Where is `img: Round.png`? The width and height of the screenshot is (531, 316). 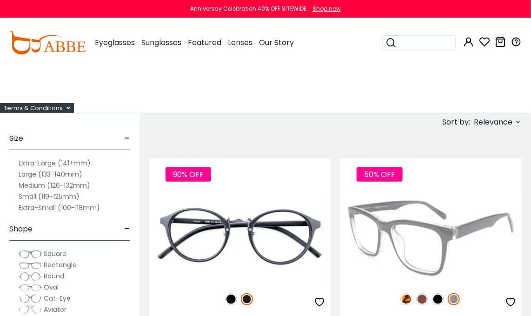
img: Round.png is located at coordinates (30, 277).